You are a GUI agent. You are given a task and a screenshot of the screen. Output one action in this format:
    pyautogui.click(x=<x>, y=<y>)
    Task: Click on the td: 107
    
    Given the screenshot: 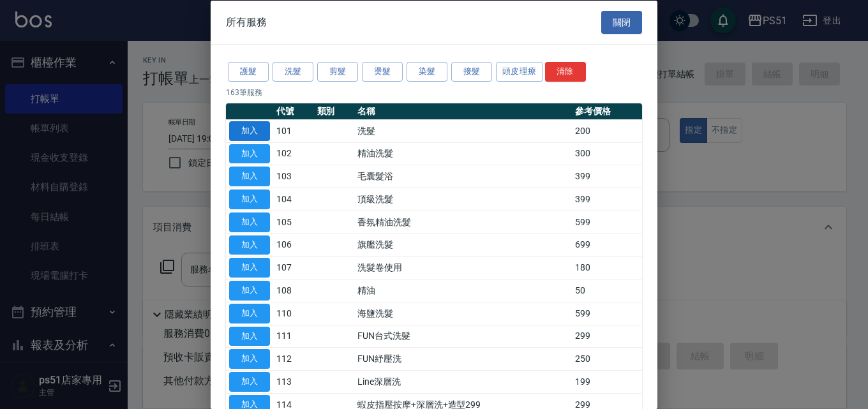 What is the action you would take?
    pyautogui.click(x=293, y=267)
    